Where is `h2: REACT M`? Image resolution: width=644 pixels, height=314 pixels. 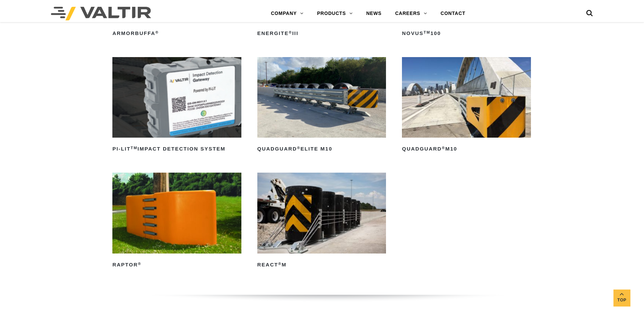 h2: REACT M is located at coordinates (322, 265).